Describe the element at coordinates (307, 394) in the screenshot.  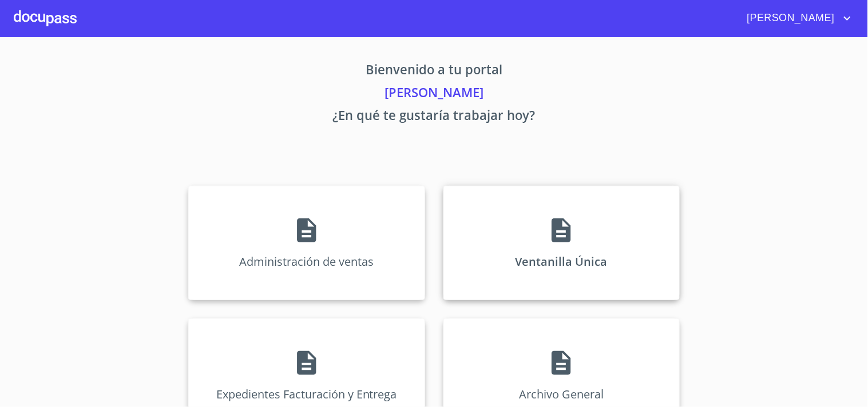
I see `p: Expedientes Facturación y Entrega` at that location.